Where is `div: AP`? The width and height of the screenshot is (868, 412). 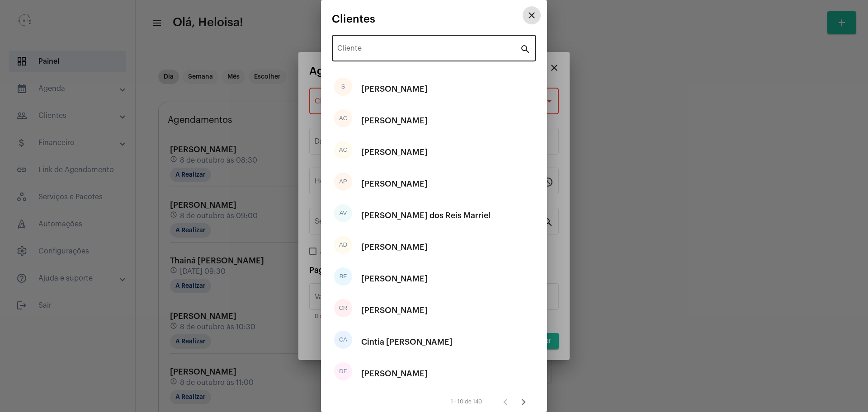 div: AP is located at coordinates (343, 182).